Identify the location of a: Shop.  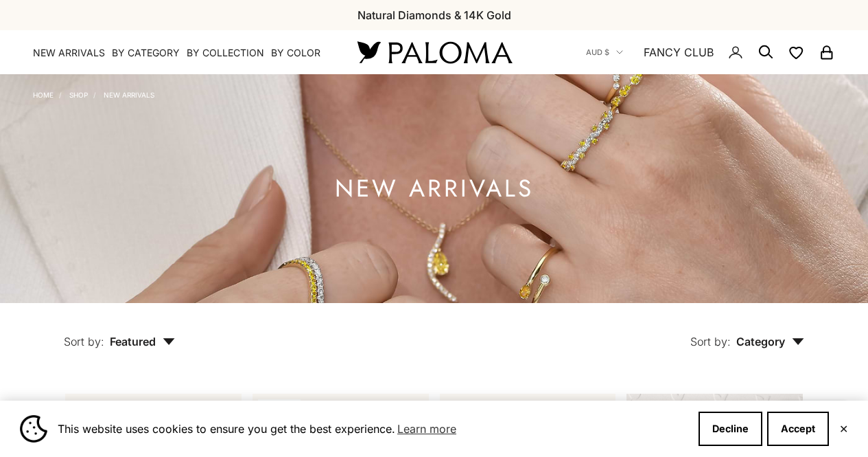
(79, 95).